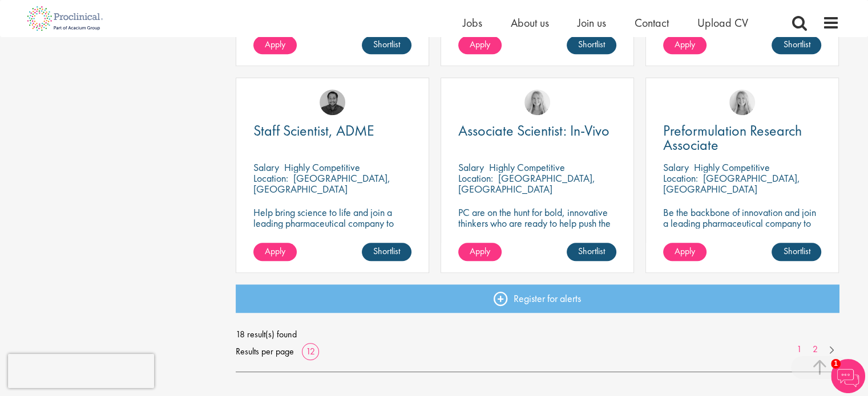  I want to click on a: Mike Raletz, so click(332, 102).